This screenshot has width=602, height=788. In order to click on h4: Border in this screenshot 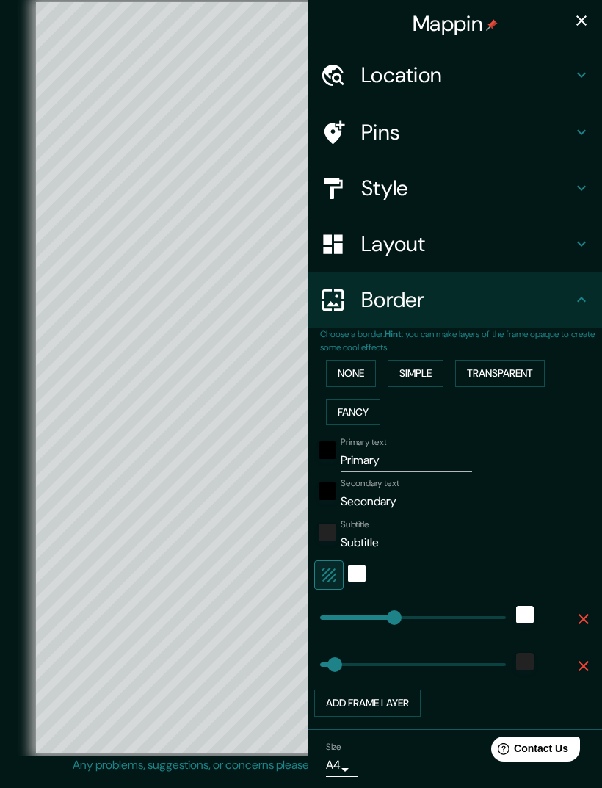, I will do `click(467, 300)`.